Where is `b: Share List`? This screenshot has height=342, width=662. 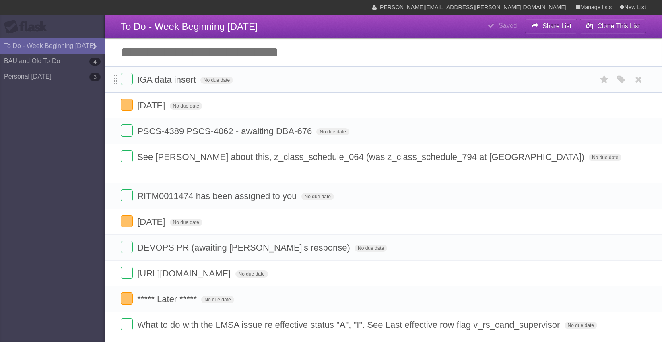
b: Share List is located at coordinates (557, 26).